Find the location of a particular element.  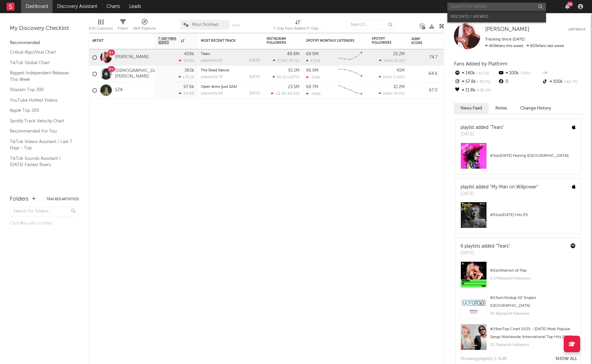

a: TikTok Global Chart is located at coordinates (41, 63).